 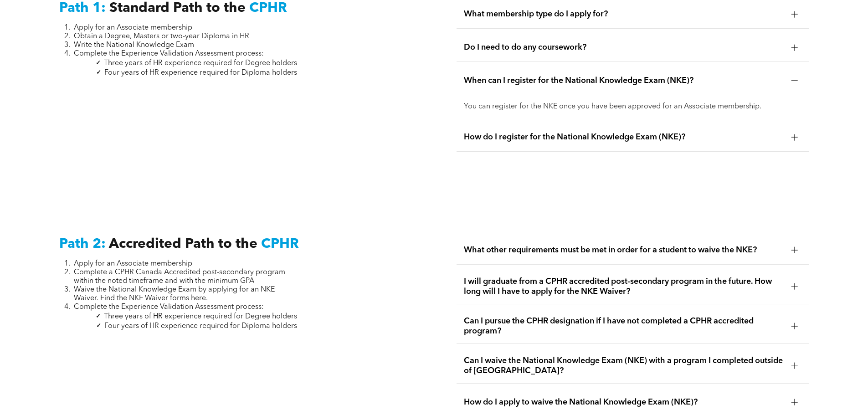 I want to click on span: Complete a CPHR Canada Accredited post-secondary program within the noted timeframe and with the ..., so click(x=179, y=277).